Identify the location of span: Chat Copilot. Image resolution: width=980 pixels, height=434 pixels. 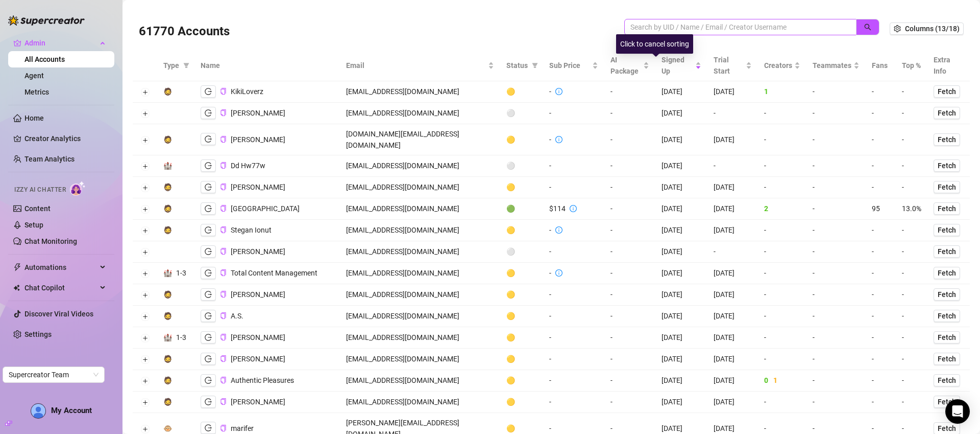
(60, 288).